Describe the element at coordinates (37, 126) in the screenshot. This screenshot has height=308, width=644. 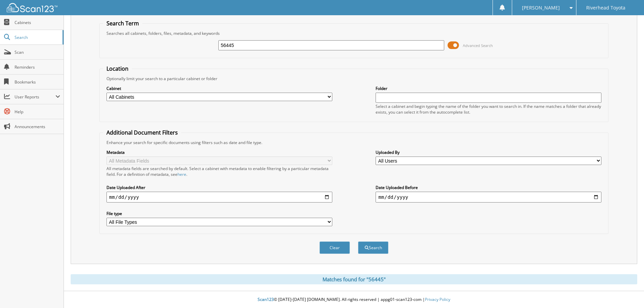
I see `span: Announcements` at that location.